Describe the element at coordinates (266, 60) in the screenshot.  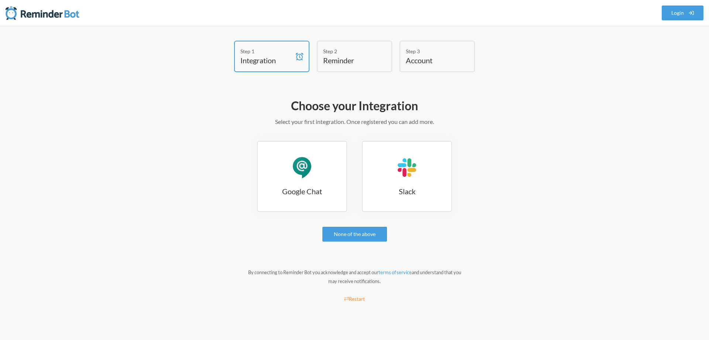
I see `h4: Integration` at that location.